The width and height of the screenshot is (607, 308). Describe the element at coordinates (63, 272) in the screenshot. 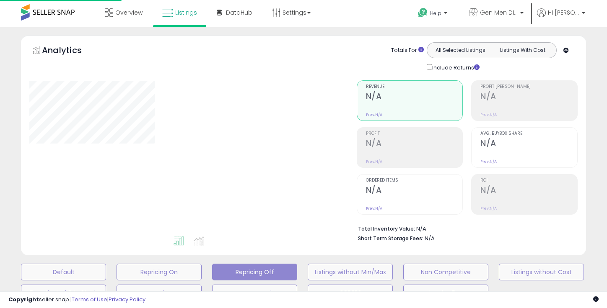

I see `button: Default` at that location.